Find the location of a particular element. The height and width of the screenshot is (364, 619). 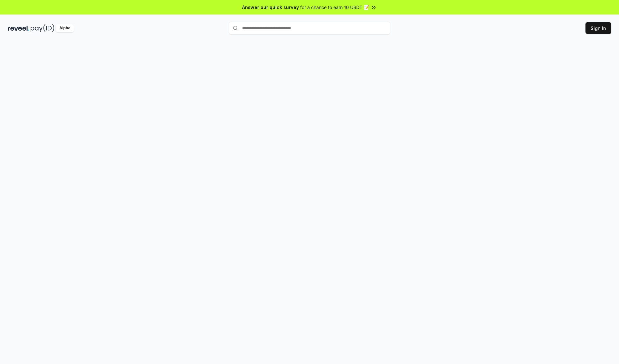

span: Answer our quick survey is located at coordinates (270, 7).